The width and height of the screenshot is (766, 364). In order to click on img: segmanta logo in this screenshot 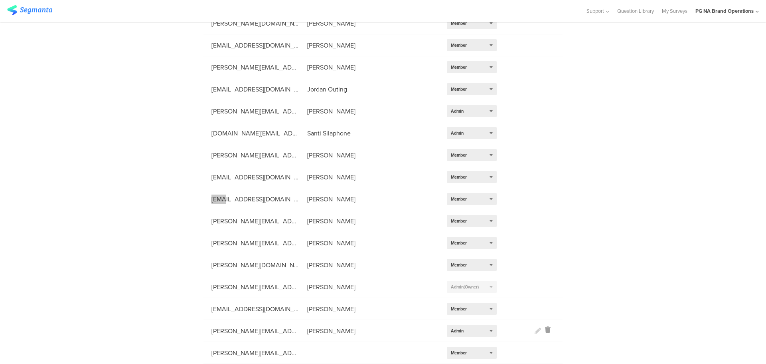, I will do `click(30, 10)`.